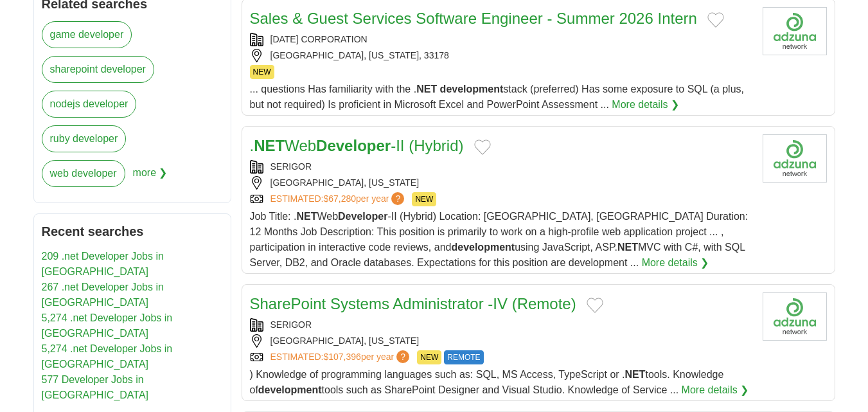 This screenshot has height=412, width=868. What do you see at coordinates (474, 18) in the screenshot?
I see `a: Sales & Guest Services Software Engineer - Summer 2026 Intern` at bounding box center [474, 18].